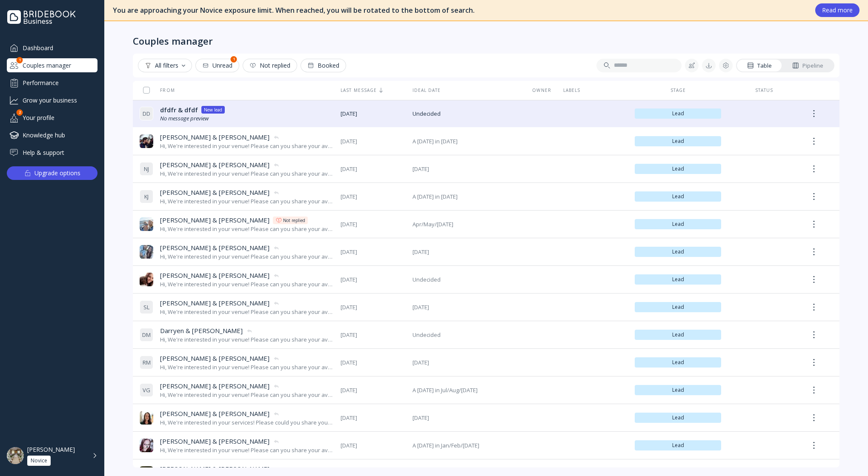 The width and height of the screenshot is (868, 476). Describe the element at coordinates (38, 461) in the screenshot. I see `div: Novice` at that location.